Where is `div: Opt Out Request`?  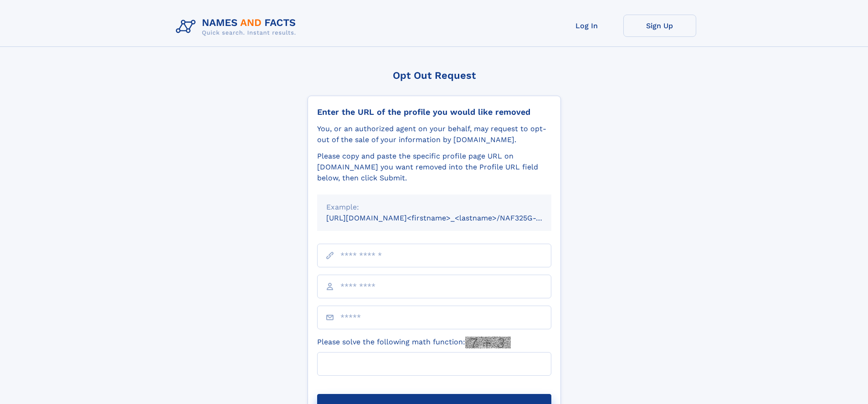 div: Opt Out Request is located at coordinates (434, 75).